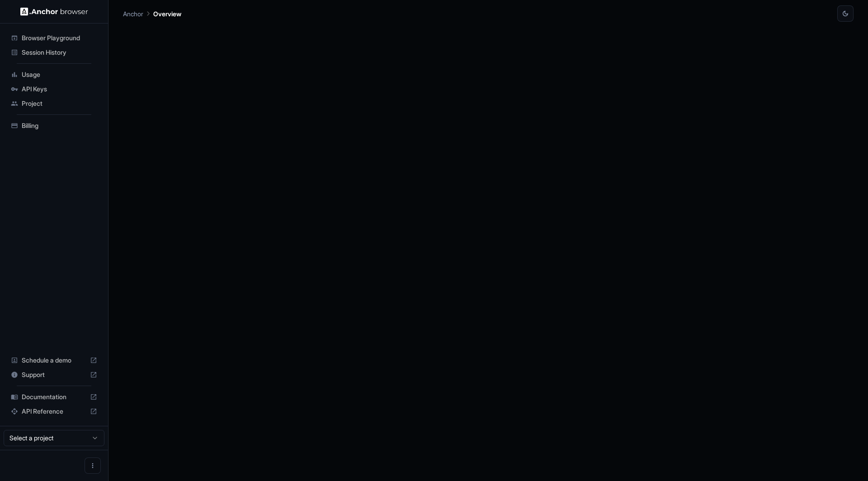  What do you see at coordinates (167, 13) in the screenshot?
I see `p: Overview` at bounding box center [167, 13].